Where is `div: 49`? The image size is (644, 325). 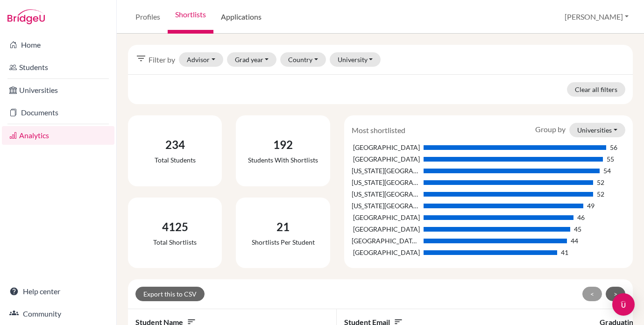 div: 49 is located at coordinates (591, 206).